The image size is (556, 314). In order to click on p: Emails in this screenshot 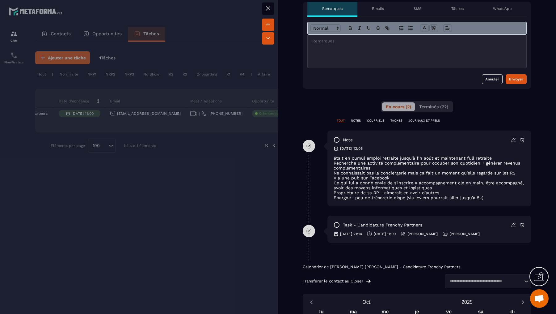, I will do `click(378, 9)`.